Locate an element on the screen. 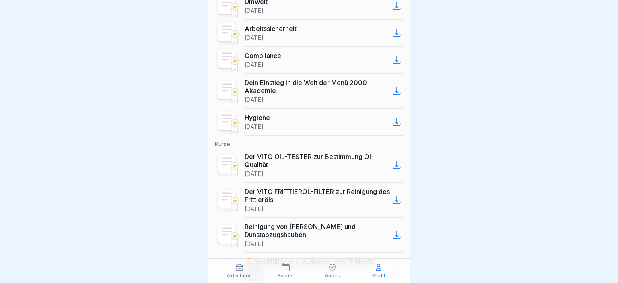 The image size is (618, 283). p: Aktivitäten is located at coordinates (239, 276).